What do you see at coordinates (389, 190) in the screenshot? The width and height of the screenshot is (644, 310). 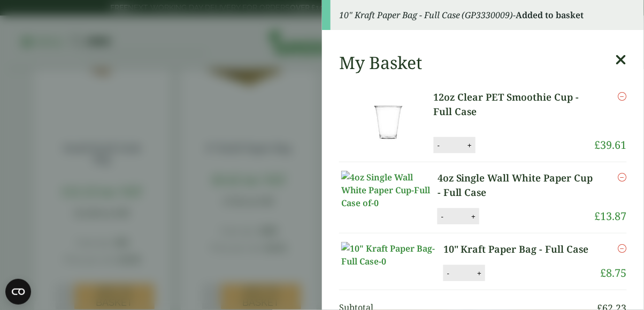 I see `img: 4oz Single Wall White Paper Cup-Full Case of-0` at bounding box center [389, 190].